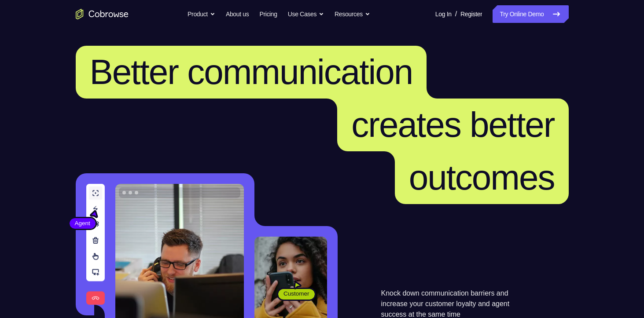 The width and height of the screenshot is (644, 318). Describe the element at coordinates (95, 244) in the screenshot. I see `img: A series of tools used in co-browsing sessions` at that location.